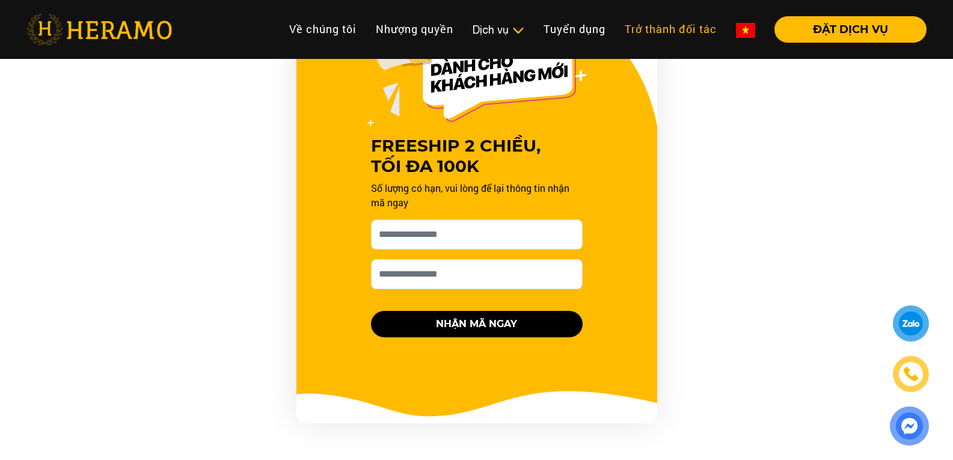 The width and height of the screenshot is (953, 460). Describe the element at coordinates (323, 29) in the screenshot. I see `a: Về chúng tôi` at that location.